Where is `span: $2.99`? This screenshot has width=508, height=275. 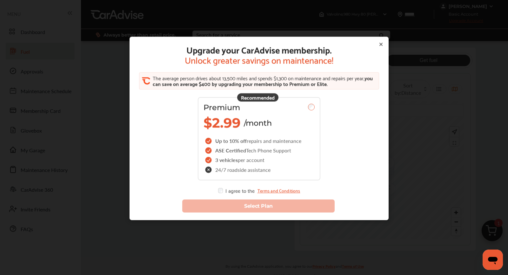 span: $2.99 is located at coordinates (222, 123).